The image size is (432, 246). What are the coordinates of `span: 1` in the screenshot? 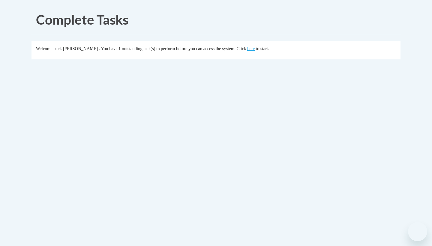 It's located at (119, 49).